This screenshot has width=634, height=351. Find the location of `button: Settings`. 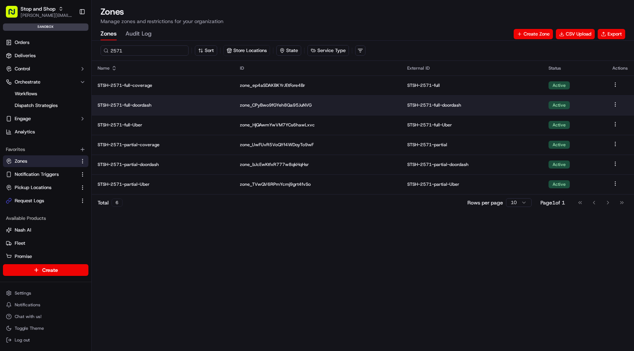

button: Settings is located at coordinates (45, 293).